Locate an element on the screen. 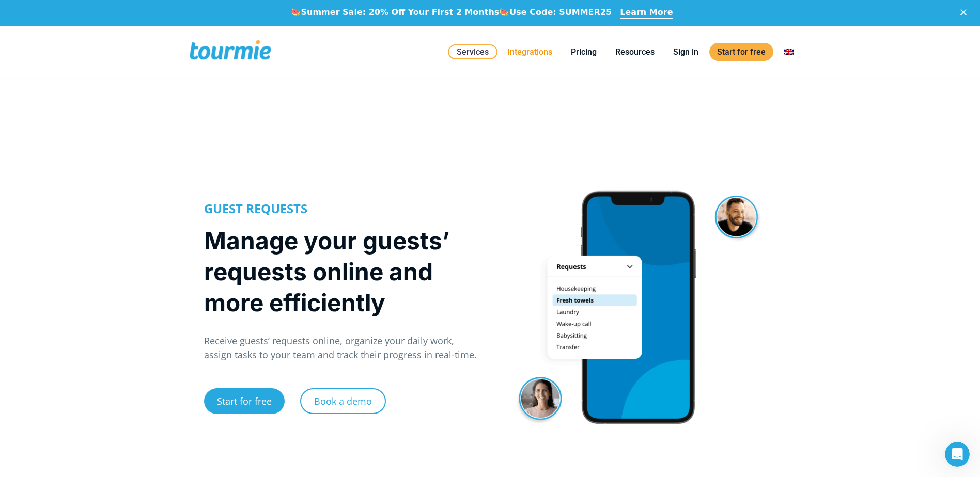 This screenshot has height=477, width=980. h1: Manage your guests’ requests online and more efficiently is located at coordinates (341, 272).